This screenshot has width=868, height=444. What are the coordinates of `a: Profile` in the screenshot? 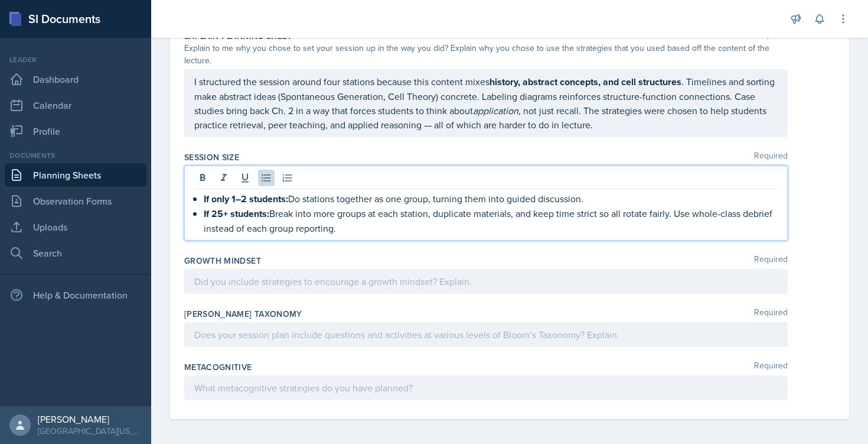 It's located at (76, 131).